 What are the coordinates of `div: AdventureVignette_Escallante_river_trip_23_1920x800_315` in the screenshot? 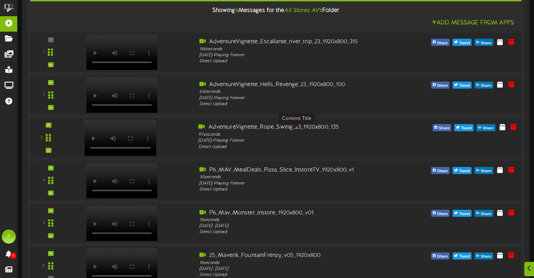 It's located at (296, 42).